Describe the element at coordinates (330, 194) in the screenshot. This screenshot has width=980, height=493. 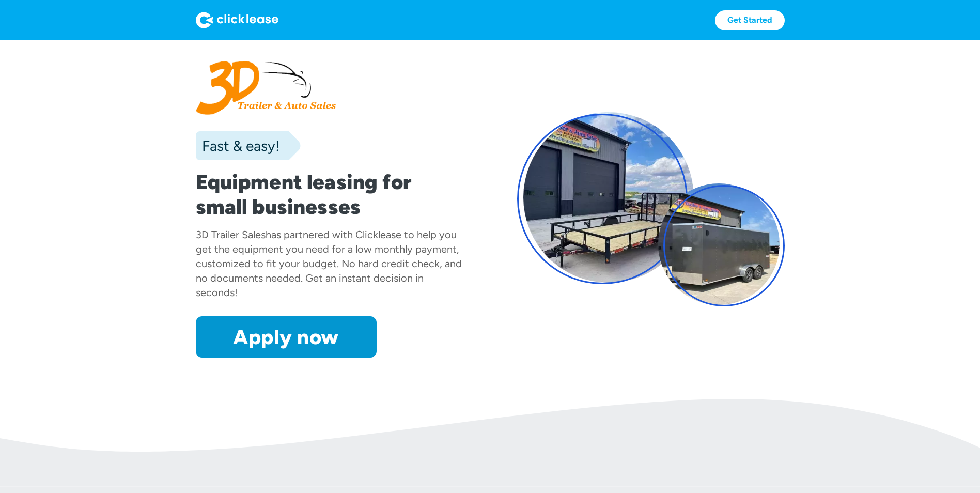
I see `h1: Equipment leasing for small businesses` at that location.